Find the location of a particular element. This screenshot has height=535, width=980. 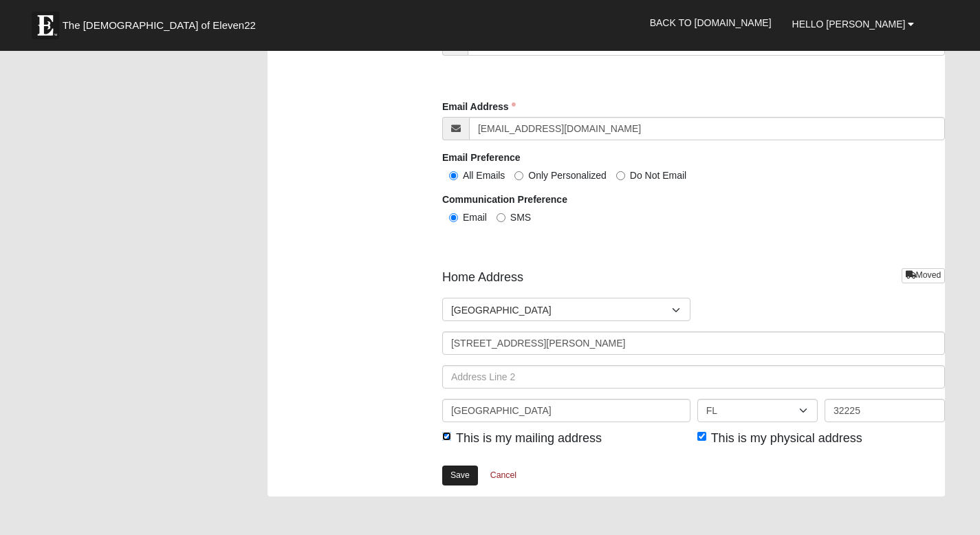

a: Save is located at coordinates (460, 475).